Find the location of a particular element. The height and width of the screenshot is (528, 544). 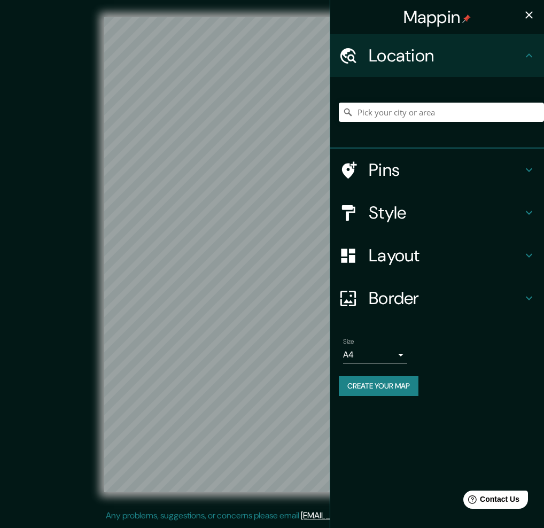

h4: Layout is located at coordinates (446, 255).